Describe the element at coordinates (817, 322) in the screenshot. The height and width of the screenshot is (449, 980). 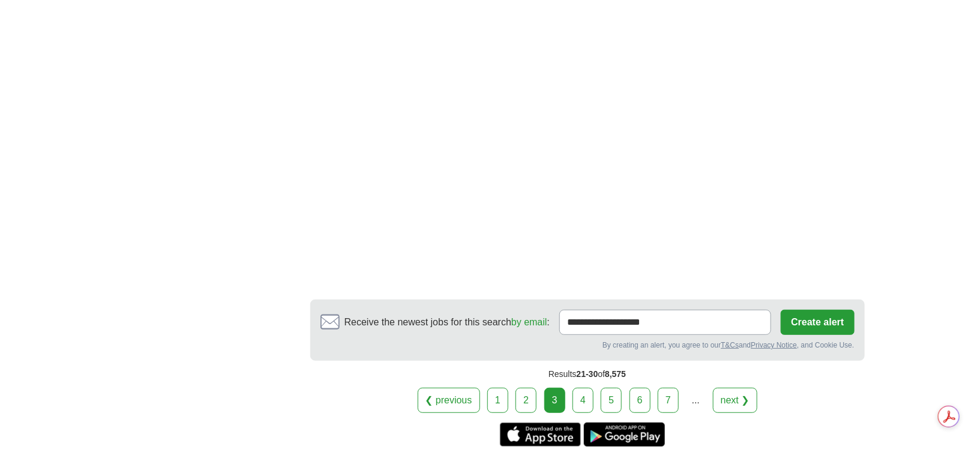
I see `button: Create alert` at that location.